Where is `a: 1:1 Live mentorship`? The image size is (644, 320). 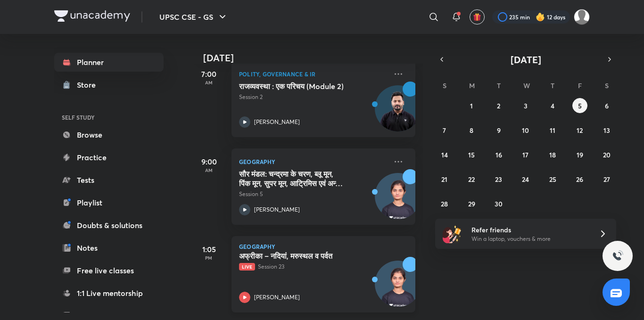
a: 1:1 Live mentorship is located at coordinates (109, 293).